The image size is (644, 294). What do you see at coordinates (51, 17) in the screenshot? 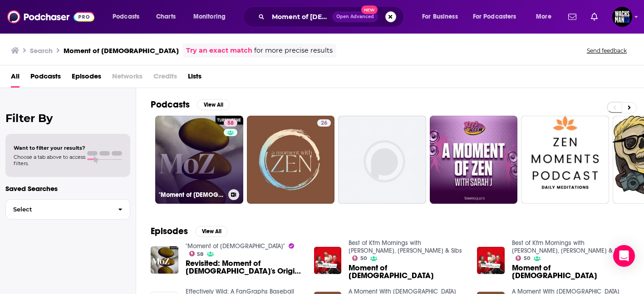
I see `img: Podchaser - Follow, Share and Rate Podcasts` at bounding box center [51, 17].